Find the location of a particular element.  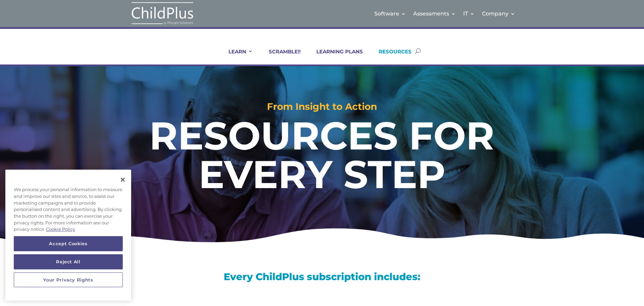

h2: From Insight to Action is located at coordinates (322, 108).